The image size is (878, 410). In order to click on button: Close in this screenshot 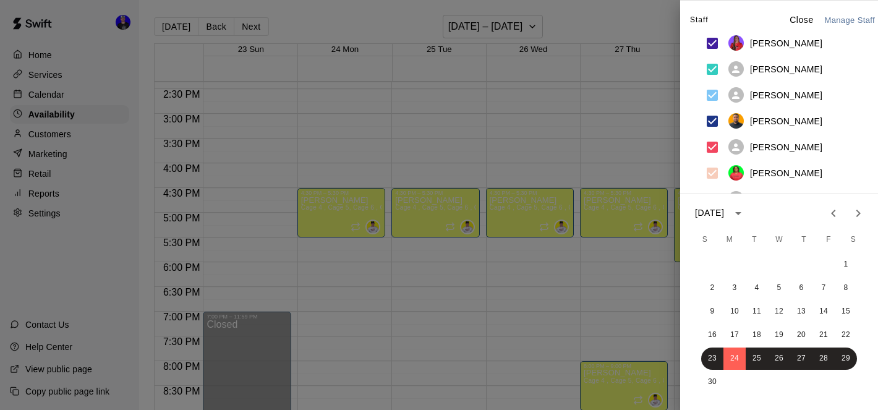, I will do `click(802, 20)`.